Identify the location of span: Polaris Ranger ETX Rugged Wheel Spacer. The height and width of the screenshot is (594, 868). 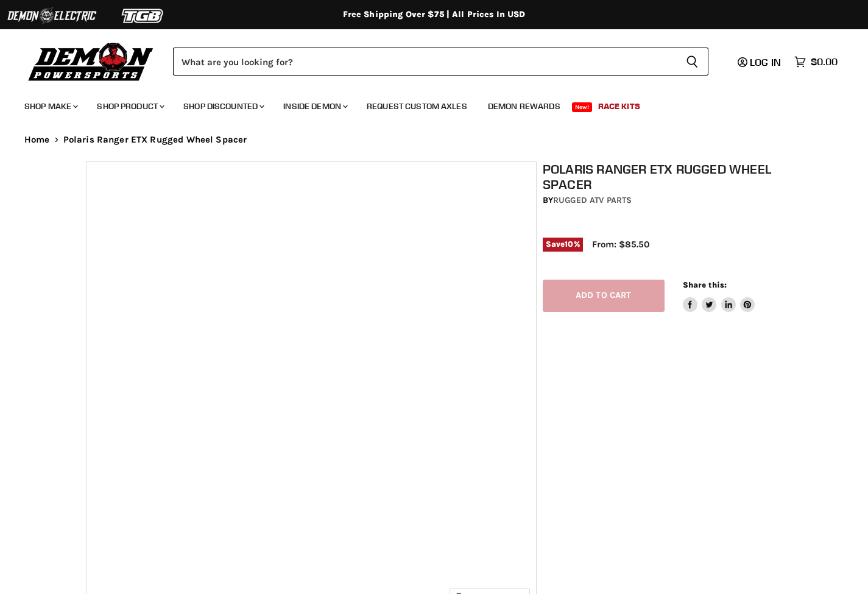
(155, 140).